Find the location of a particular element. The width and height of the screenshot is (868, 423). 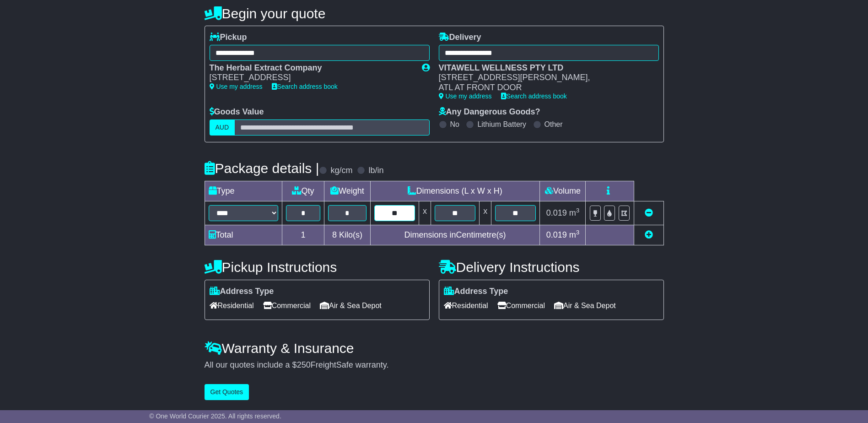

span: 8 is located at coordinates (335, 235).